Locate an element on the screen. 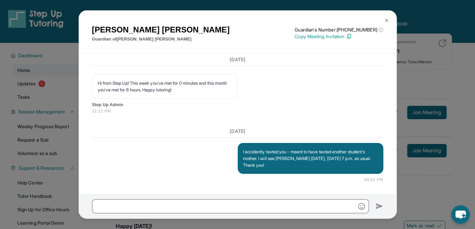  img: Copy Icon is located at coordinates (349, 36).